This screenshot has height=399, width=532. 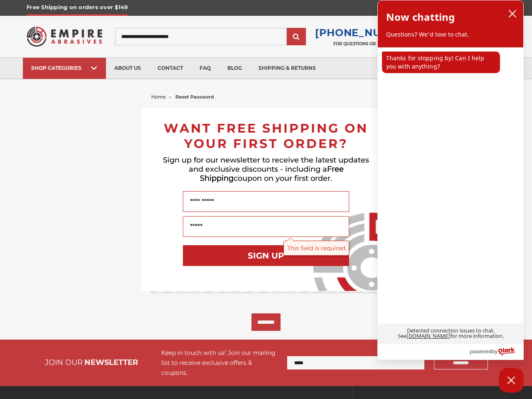 I want to click on p: Detected connection issues to chat. See for more information., so click(x=450, y=334).